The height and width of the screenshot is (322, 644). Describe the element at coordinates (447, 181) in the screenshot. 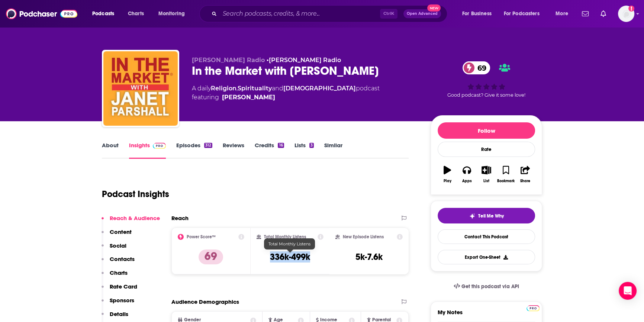

I see `div: Play` at that location.